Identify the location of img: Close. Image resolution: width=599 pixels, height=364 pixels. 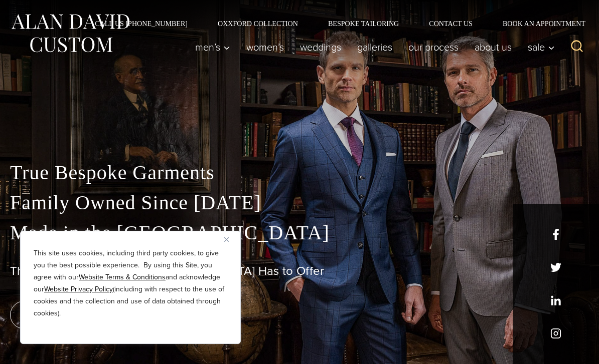
(226, 240).